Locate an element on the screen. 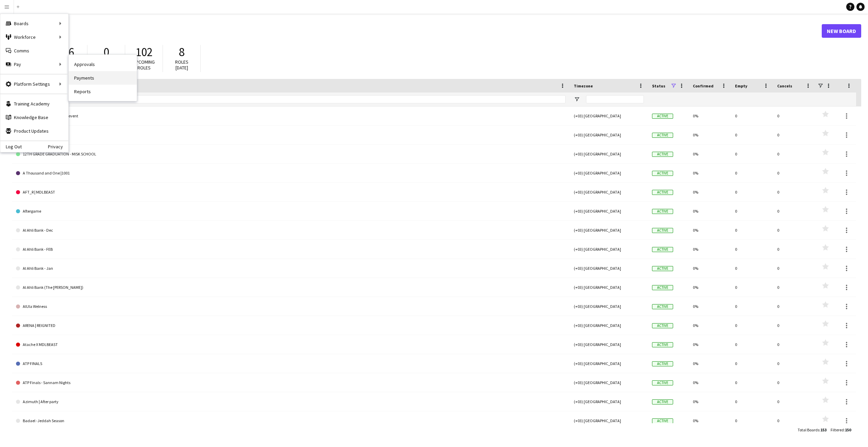 The image size is (868, 447). a: Product Updates is located at coordinates (35, 131).